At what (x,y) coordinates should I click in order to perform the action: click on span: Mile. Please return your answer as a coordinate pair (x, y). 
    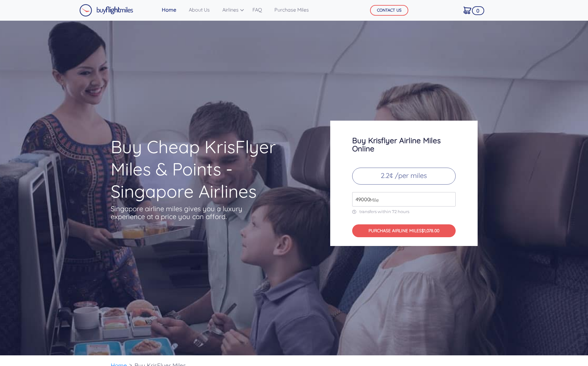
    Looking at the image, I should click on (372, 200).